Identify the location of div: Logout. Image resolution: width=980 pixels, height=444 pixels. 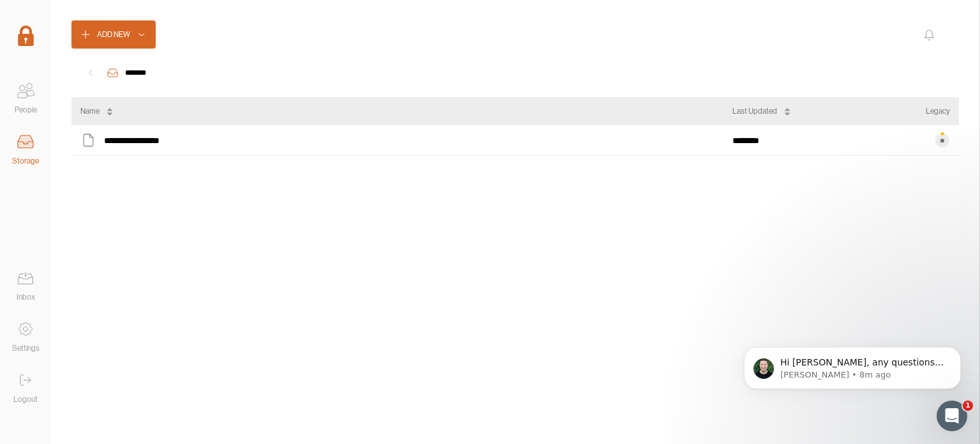
(25, 399).